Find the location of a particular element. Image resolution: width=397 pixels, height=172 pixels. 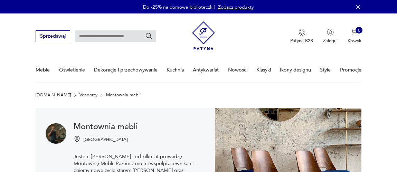

div: 0 is located at coordinates (359, 30).